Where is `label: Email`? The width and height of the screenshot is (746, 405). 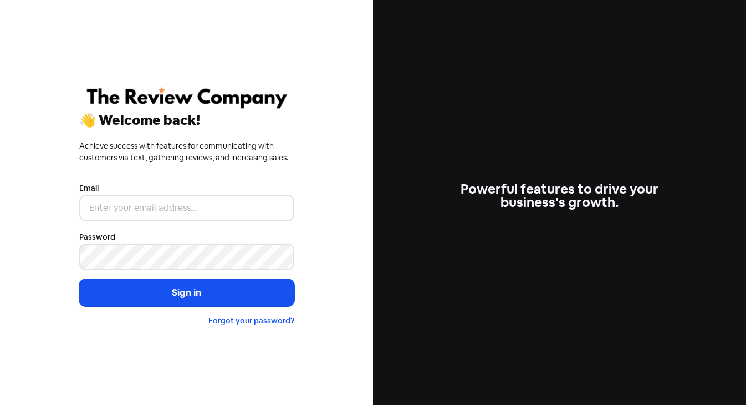
label: Email is located at coordinates (89, 188).